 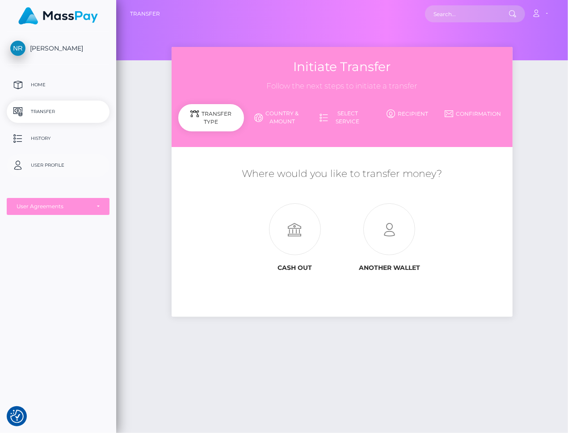 What do you see at coordinates (53, 207) in the screenshot?
I see `div: User Agreements` at bounding box center [53, 207].